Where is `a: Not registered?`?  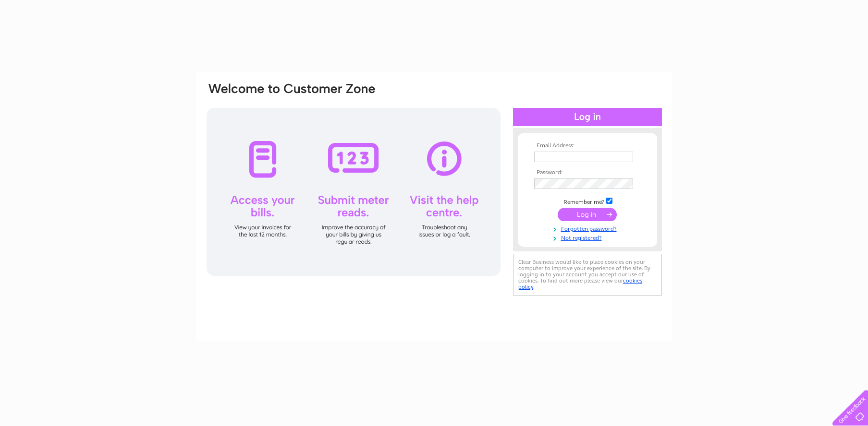
a: Not registered? is located at coordinates (589, 237).